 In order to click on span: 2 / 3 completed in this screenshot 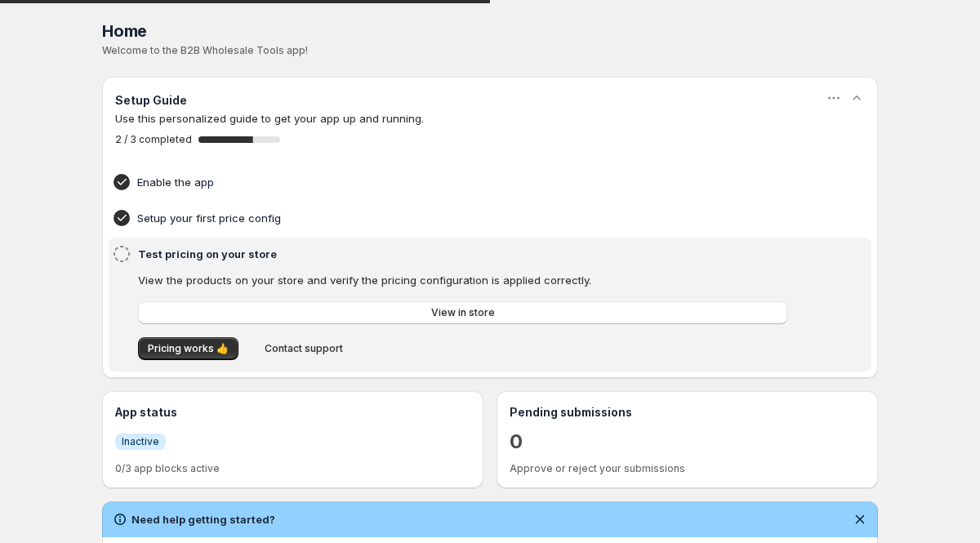, I will do `click(154, 140)`.